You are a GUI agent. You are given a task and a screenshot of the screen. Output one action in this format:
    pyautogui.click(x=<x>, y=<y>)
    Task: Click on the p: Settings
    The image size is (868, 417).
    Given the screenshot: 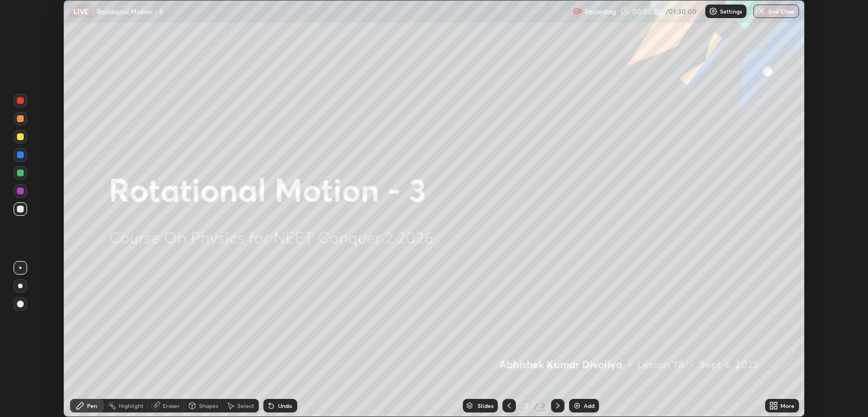 What is the action you would take?
    pyautogui.click(x=731, y=11)
    